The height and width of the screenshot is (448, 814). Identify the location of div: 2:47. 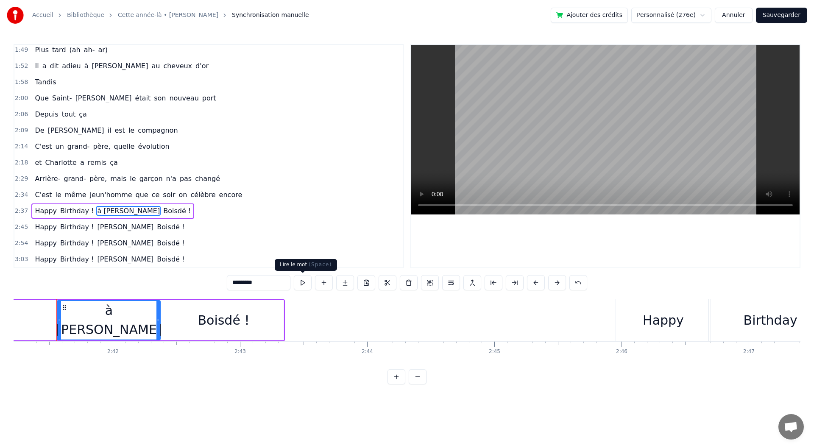
(749, 352).